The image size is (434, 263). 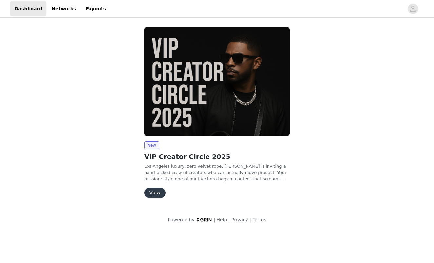 What do you see at coordinates (222, 220) in the screenshot?
I see `a: Help` at bounding box center [222, 220].